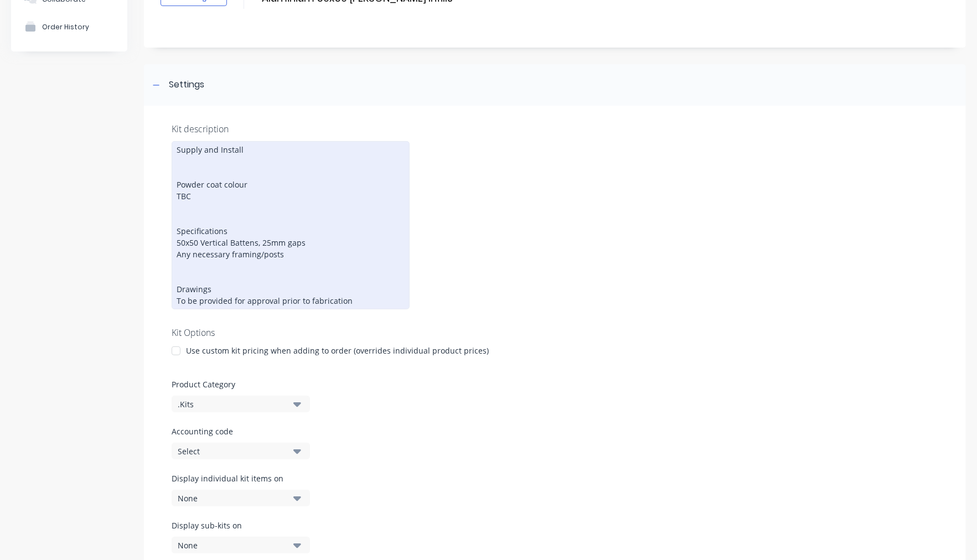 This screenshot has height=560, width=977. Describe the element at coordinates (291, 225) in the screenshot. I see `div: Supply and Install Powder coat colour TBC Specifications 50x50 Vertical Battens, 25mm gaps Any ne...` at that location.